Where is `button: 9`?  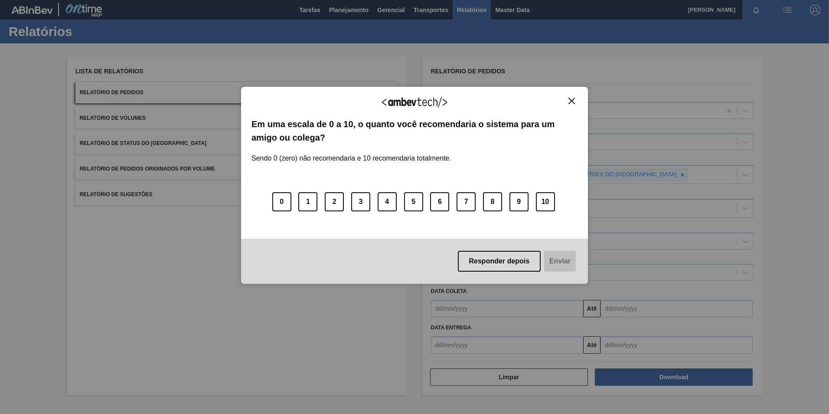
button: 9 is located at coordinates (519, 202).